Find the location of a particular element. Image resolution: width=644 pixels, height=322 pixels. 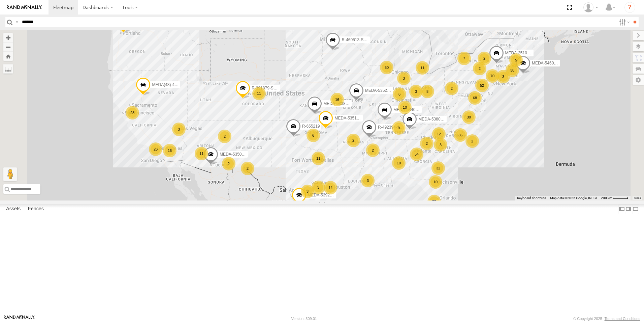

label: Search Filter Options is located at coordinates (624, 22).